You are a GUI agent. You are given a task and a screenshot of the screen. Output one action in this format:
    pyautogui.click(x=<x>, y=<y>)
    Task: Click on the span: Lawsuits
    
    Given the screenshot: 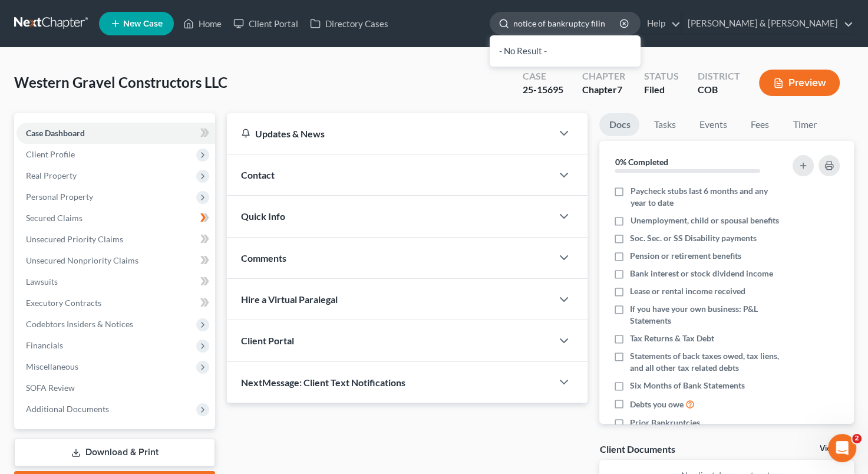 What is the action you would take?
    pyautogui.click(x=42, y=282)
    